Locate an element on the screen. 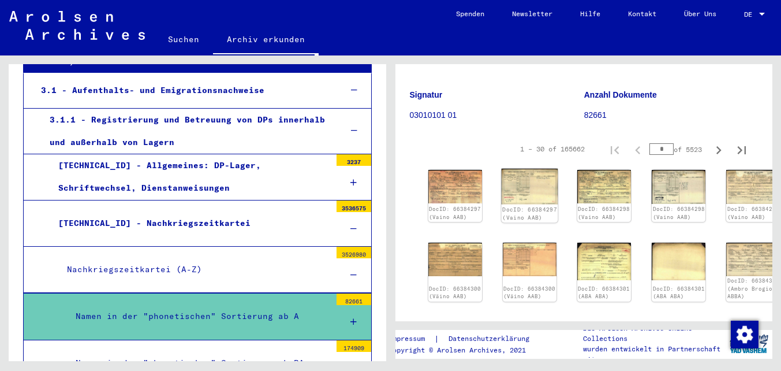  p: 82661 is located at coordinates (671, 115).